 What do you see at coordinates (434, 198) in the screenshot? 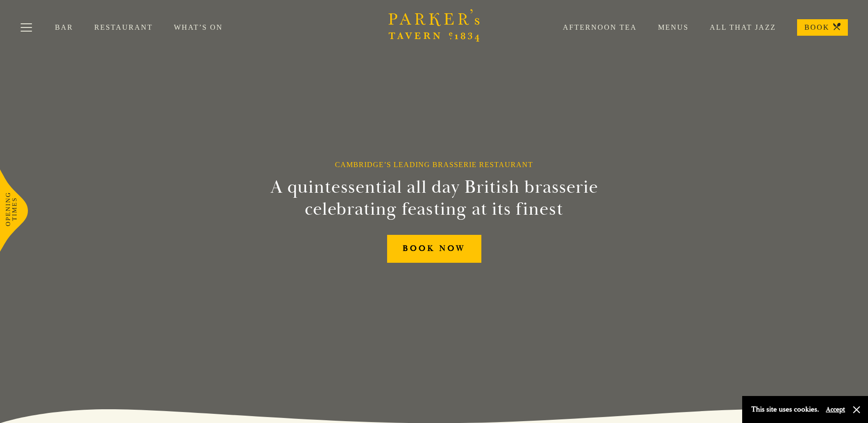
I see `h2: A quintessential all day British brasserie celebrating feasting at its finest` at bounding box center [434, 198].